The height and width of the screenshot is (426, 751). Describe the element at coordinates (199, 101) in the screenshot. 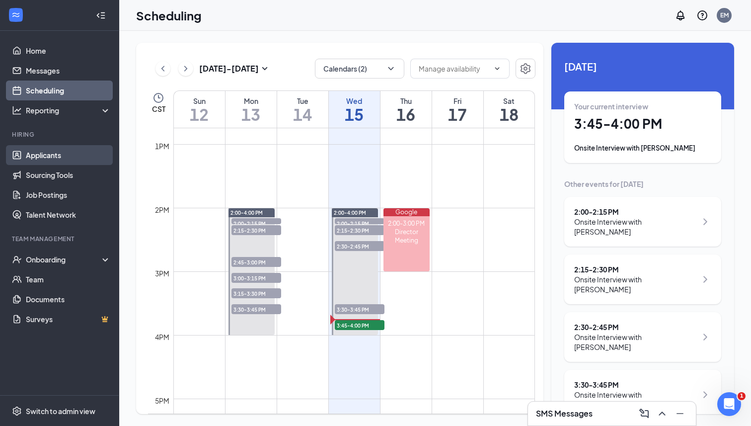

I see `div: Sun` at that location.